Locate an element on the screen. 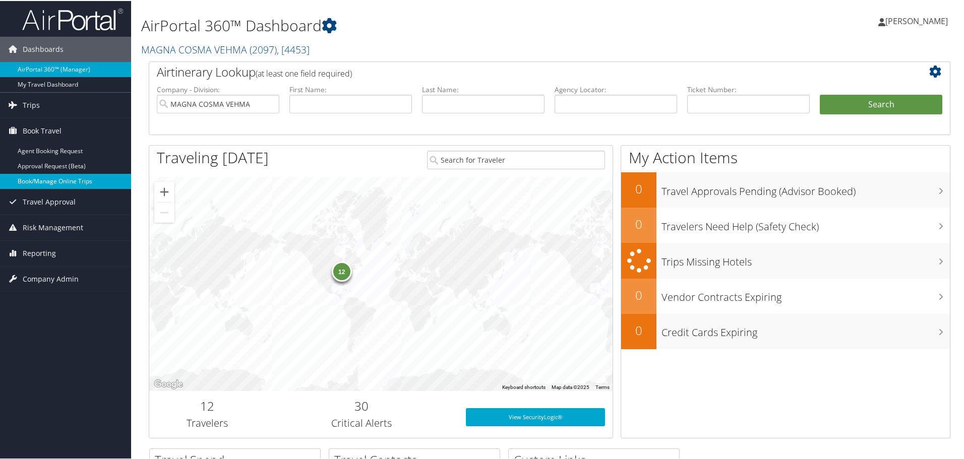  a: Trips Missing Hotels is located at coordinates (785, 260).